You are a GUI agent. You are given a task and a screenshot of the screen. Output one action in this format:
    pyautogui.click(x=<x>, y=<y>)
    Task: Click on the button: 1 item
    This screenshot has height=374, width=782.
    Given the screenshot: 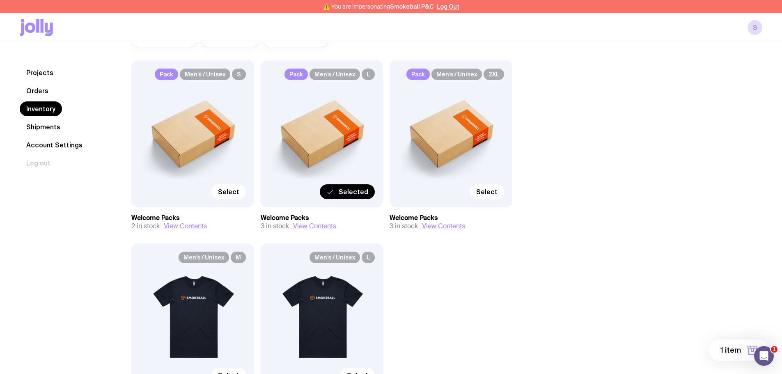 What is the action you would take?
    pyautogui.click(x=739, y=350)
    